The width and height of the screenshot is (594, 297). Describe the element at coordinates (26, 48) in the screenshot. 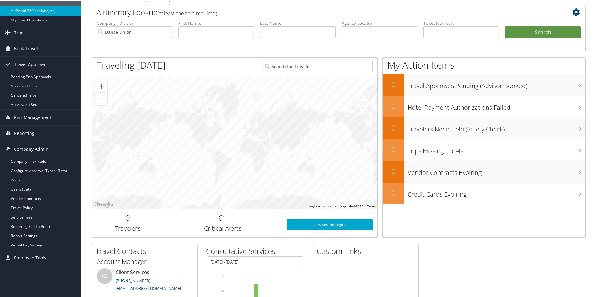

I see `span: Book Travel` at that location.